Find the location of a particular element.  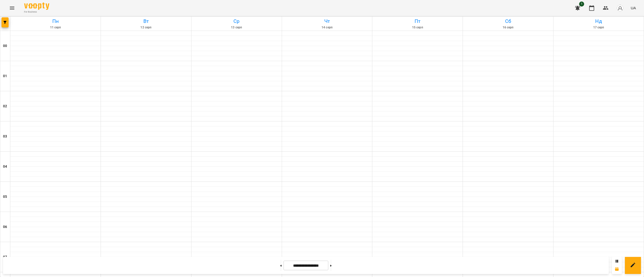

h6: 02 is located at coordinates (5, 106).